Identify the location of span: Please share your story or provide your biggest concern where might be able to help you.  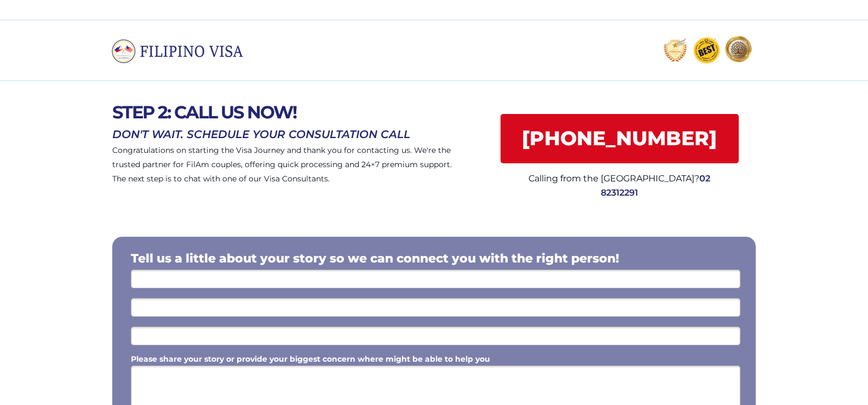
(310, 359).